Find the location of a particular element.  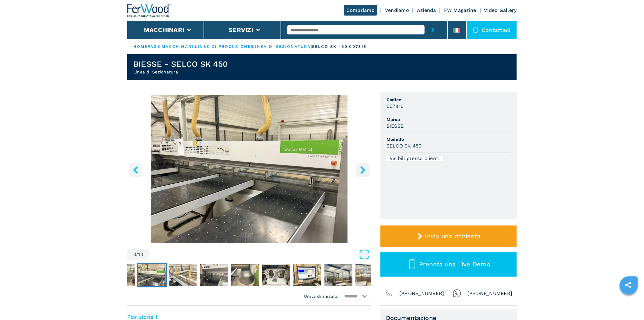

span: Codice is located at coordinates (449, 100).